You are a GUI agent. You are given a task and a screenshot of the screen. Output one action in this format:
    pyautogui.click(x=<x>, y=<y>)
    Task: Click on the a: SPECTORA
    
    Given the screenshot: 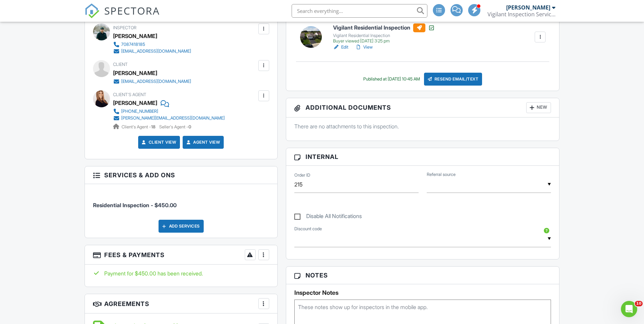 What is the action you would take?
    pyautogui.click(x=122, y=16)
    